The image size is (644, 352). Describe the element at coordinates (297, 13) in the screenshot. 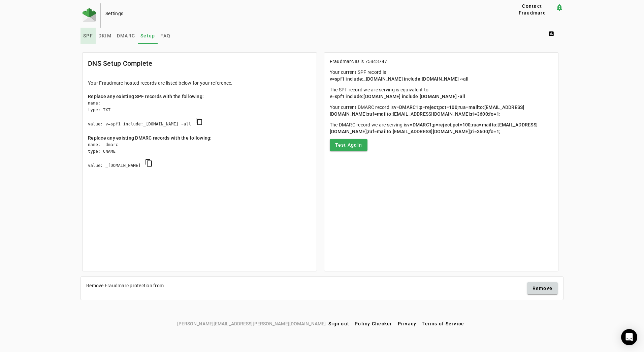

I see `div: Settings` at that location.